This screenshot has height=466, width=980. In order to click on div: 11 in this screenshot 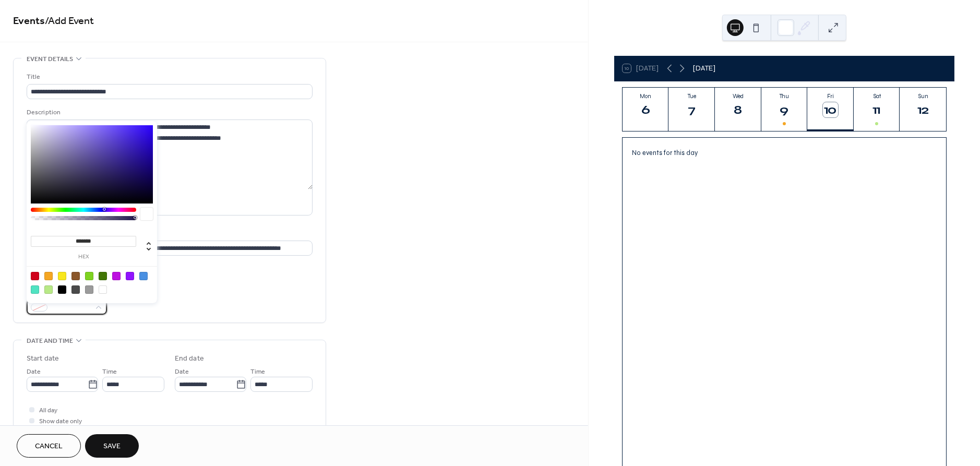, I will do `click(876, 110)`.